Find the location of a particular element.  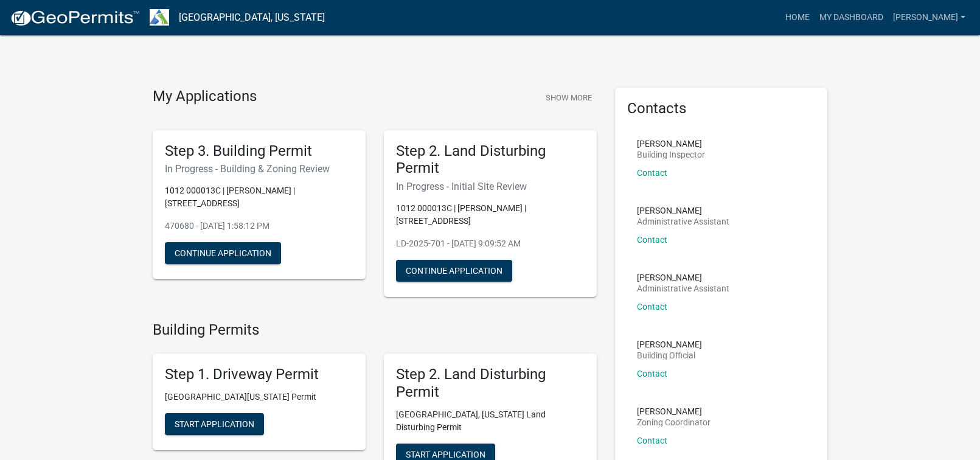

img: Troup County, Georgia is located at coordinates (159, 17).